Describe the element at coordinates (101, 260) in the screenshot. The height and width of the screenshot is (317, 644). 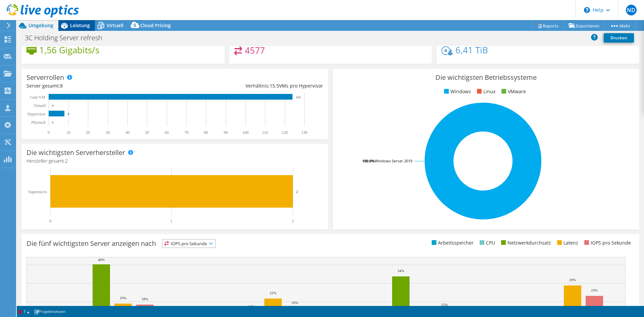
I see `text: 40%` at that location.